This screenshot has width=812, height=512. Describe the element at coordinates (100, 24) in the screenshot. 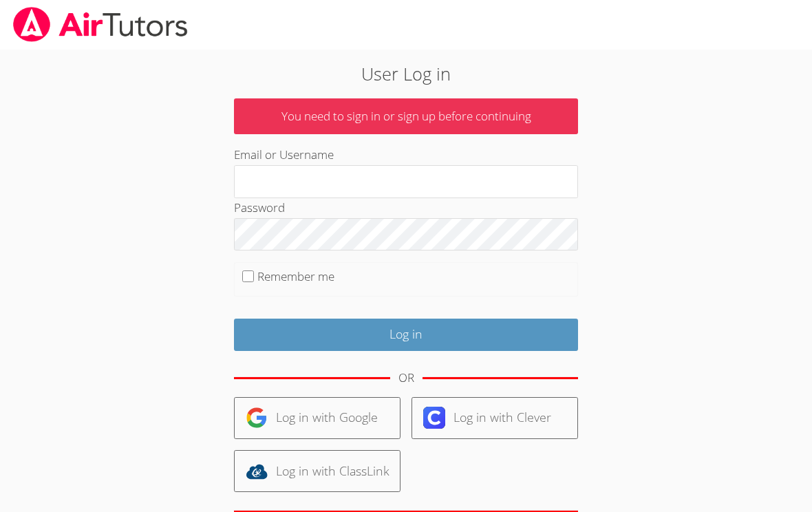

I see `img: airtutors_banner-c4298cdbf04f3fff15de1276eac7730deb9818008684d7c2e4769d2f7ddbe033.png` at that location.